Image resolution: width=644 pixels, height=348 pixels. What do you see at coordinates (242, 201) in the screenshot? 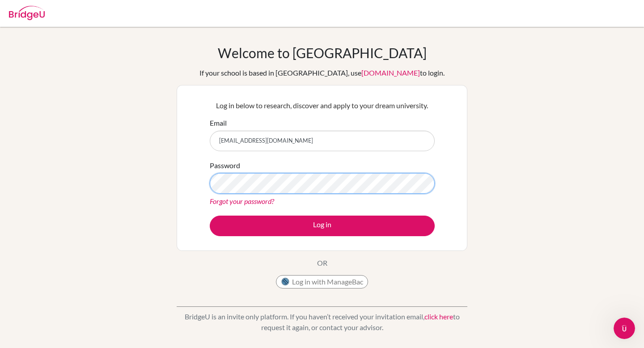
I see `a: Forgot your password?` at bounding box center [242, 201].